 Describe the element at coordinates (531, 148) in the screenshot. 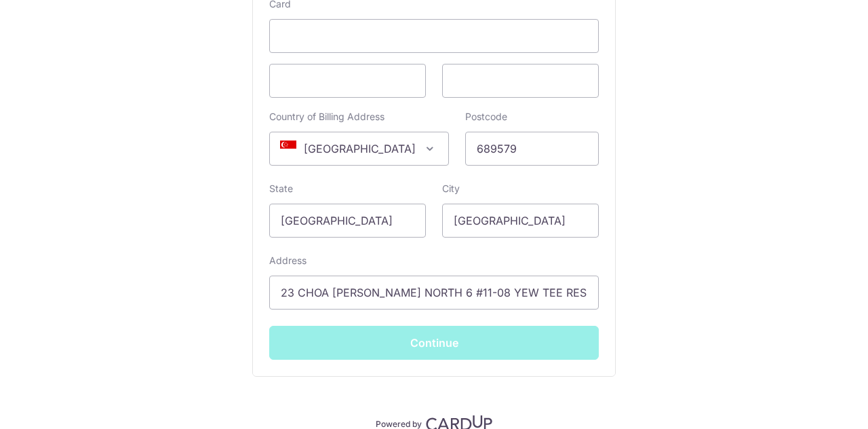

I see `input: Example 123456` at that location.